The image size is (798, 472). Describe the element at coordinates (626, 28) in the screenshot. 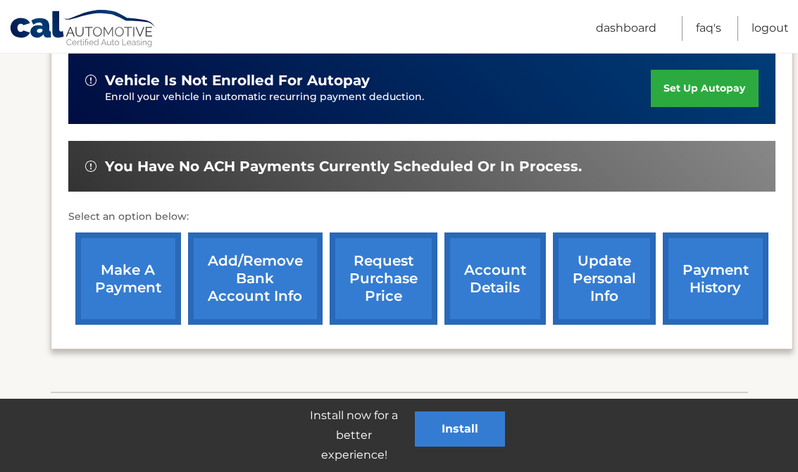

I see `a: Dashboard` at that location.